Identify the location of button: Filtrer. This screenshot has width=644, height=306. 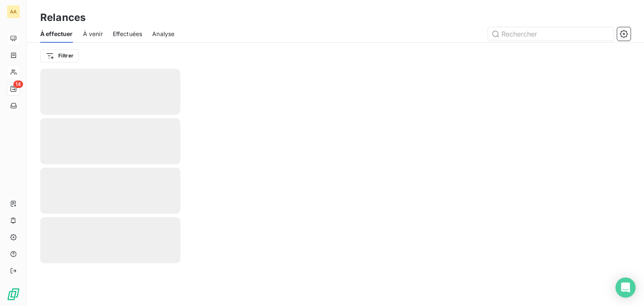
(59, 55).